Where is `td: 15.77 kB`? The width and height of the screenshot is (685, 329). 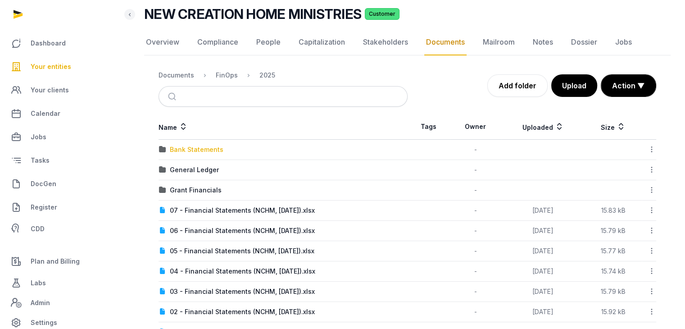 td: 15.77 kB is located at coordinates (613, 251).